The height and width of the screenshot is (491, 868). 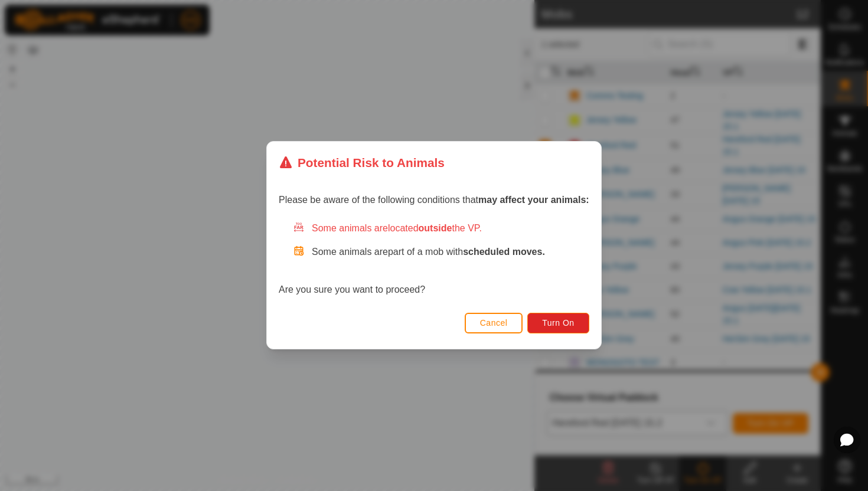 What do you see at coordinates (434, 260) in the screenshot?
I see `div: Are you sure you want to proceed?` at bounding box center [434, 260].